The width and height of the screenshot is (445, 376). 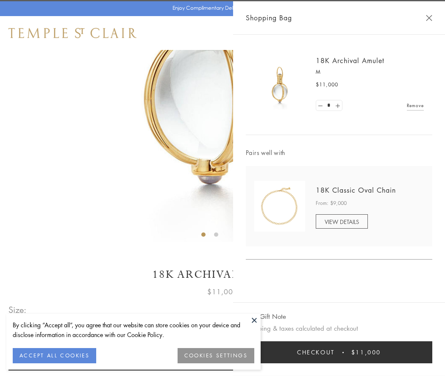 What do you see at coordinates (18, 310) in the screenshot?
I see `span: Size:` at bounding box center [18, 310].